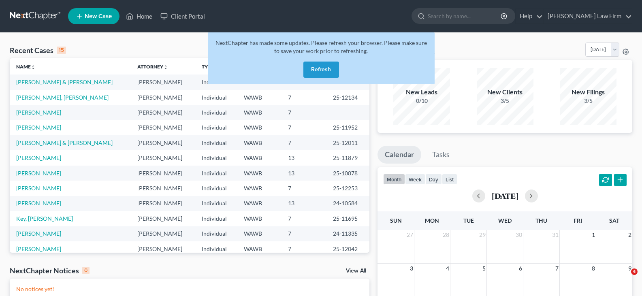 The height and width of the screenshot is (296, 642). I want to click on td: 25-12011, so click(348, 143).